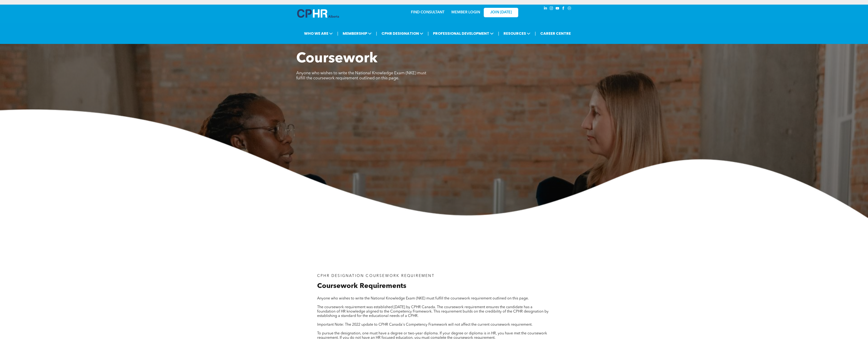  I want to click on a: instagram, so click(551, 9).